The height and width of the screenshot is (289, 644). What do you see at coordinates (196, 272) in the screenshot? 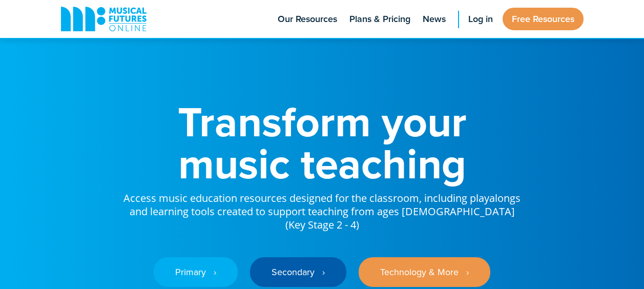
I see `a: Primary ‎‏‏‎ ‎ ›` at bounding box center [196, 272].